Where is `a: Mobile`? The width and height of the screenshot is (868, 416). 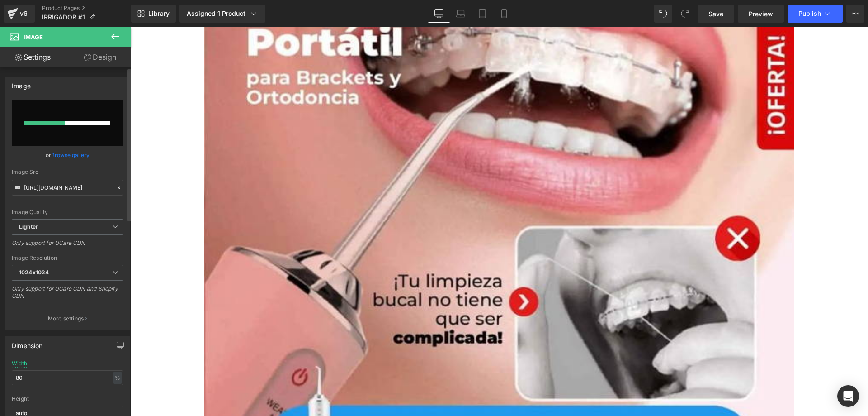 a: Mobile is located at coordinates (504, 13).